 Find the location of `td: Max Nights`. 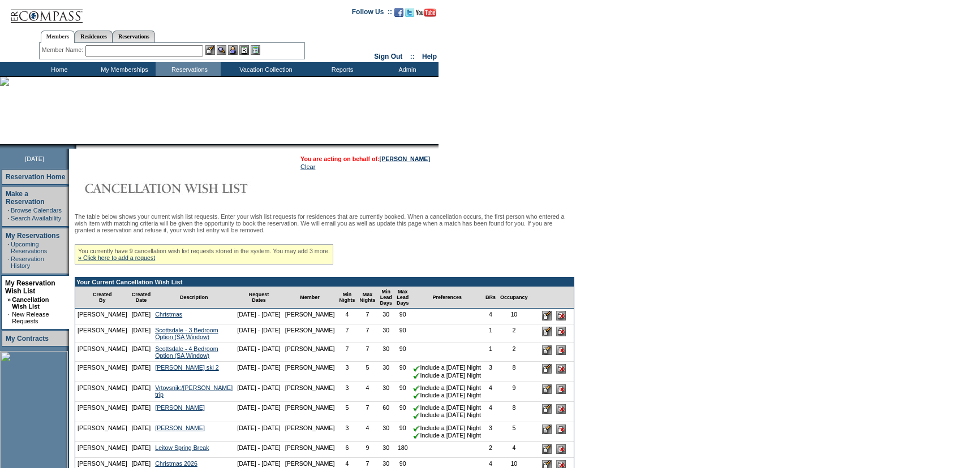

td: Max Nights is located at coordinates (367, 297).